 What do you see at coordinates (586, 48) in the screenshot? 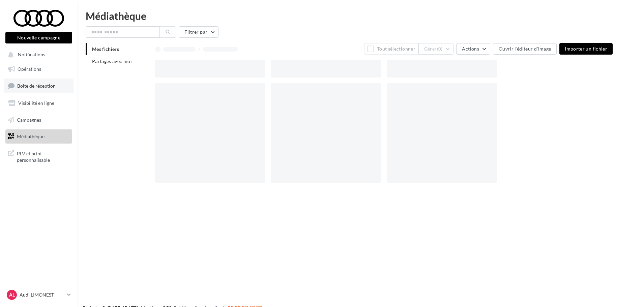
I see `span: Importer un fichier` at bounding box center [586, 48].